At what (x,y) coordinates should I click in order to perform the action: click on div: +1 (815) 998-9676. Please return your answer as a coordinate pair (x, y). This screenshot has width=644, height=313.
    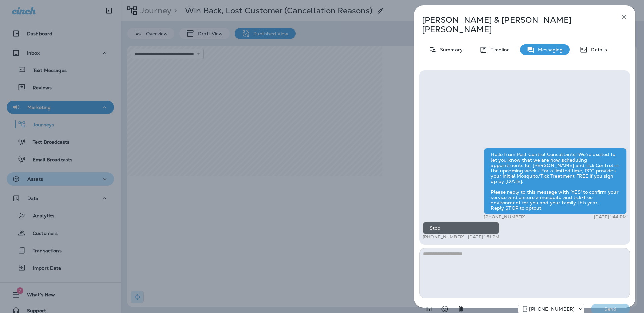
    Looking at the image, I should click on (551, 309).